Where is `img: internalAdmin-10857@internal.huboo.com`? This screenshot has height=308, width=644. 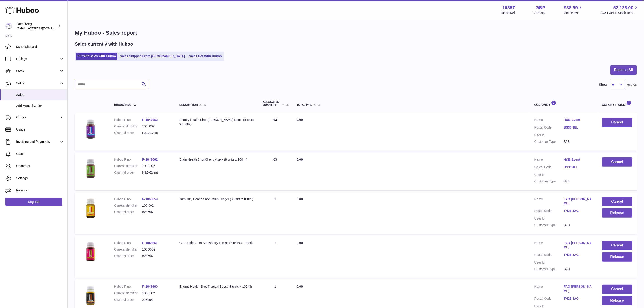 img: internalAdmin-10857@internal.huboo.com is located at coordinates (9, 26).